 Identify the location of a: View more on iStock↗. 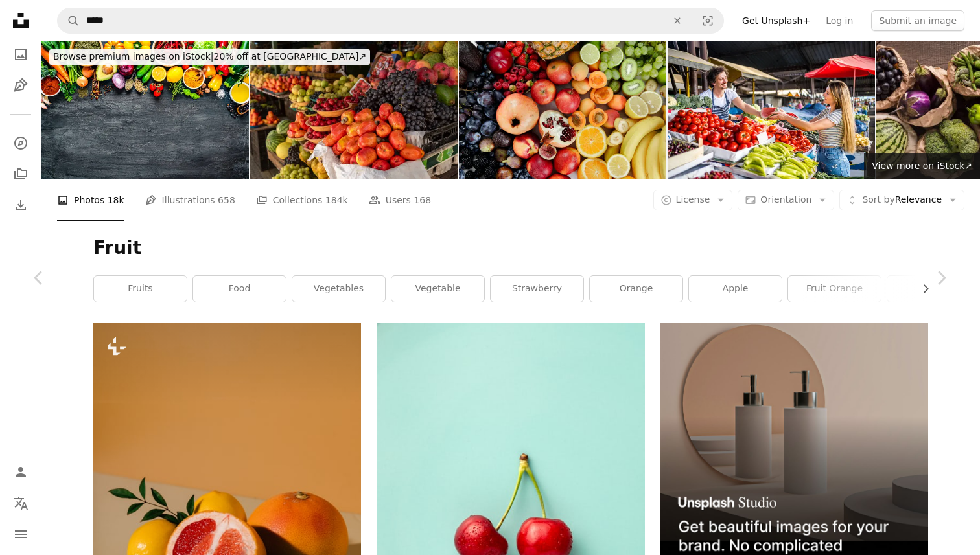
(921, 166).